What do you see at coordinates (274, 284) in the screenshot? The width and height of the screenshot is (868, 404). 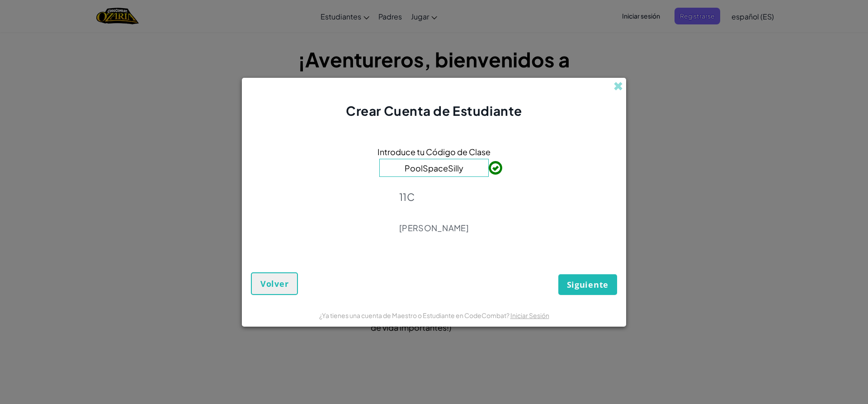 I see `span: Volver` at bounding box center [274, 284].